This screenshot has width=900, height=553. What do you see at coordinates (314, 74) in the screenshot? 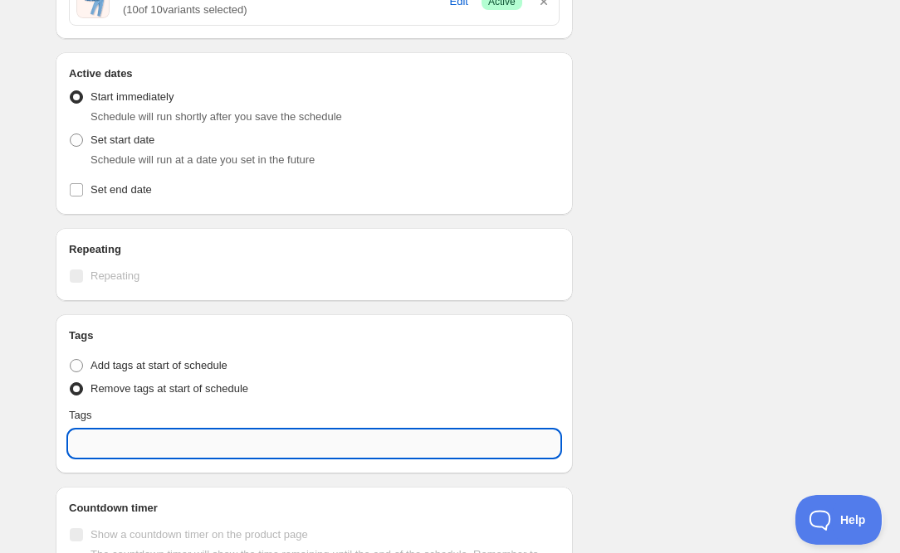
I see `h2: Active dates` at bounding box center [314, 74].